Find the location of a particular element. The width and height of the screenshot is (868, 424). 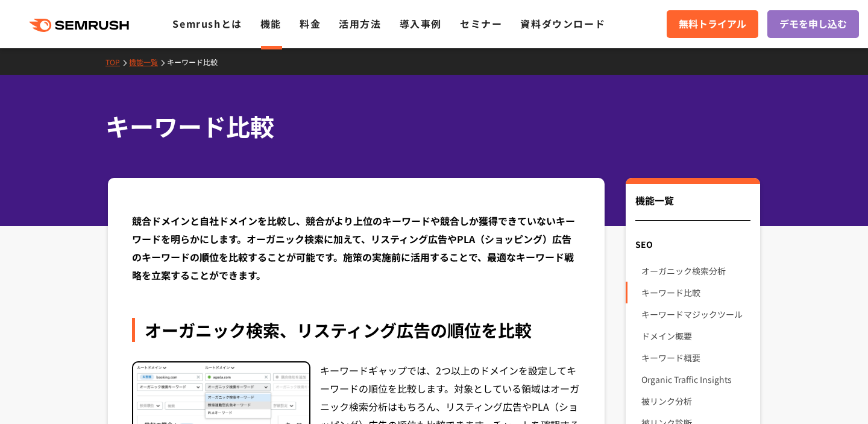

a: 被リンク分析 is located at coordinates (696, 401).